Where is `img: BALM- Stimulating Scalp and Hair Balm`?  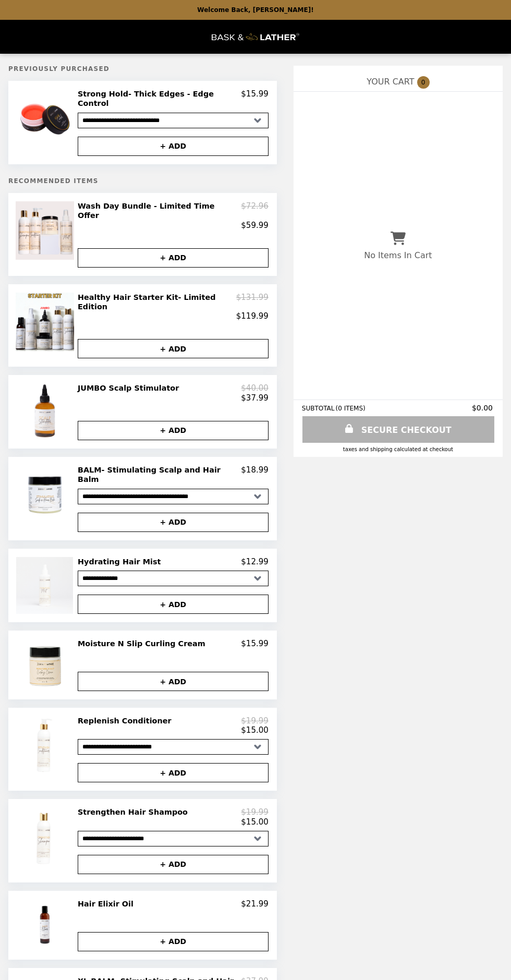
img: BALM- Stimulating Scalp and Hair Balm is located at coordinates (45, 494).